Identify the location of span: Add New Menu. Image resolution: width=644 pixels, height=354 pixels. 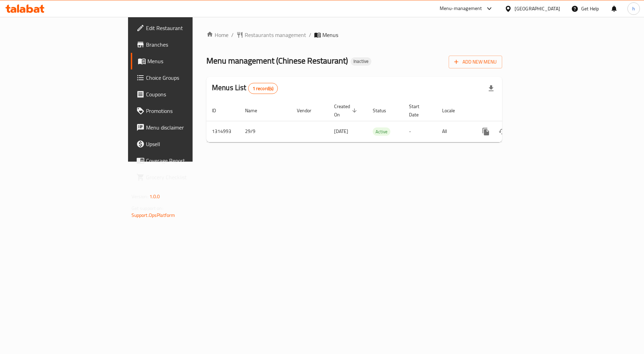
(475, 62).